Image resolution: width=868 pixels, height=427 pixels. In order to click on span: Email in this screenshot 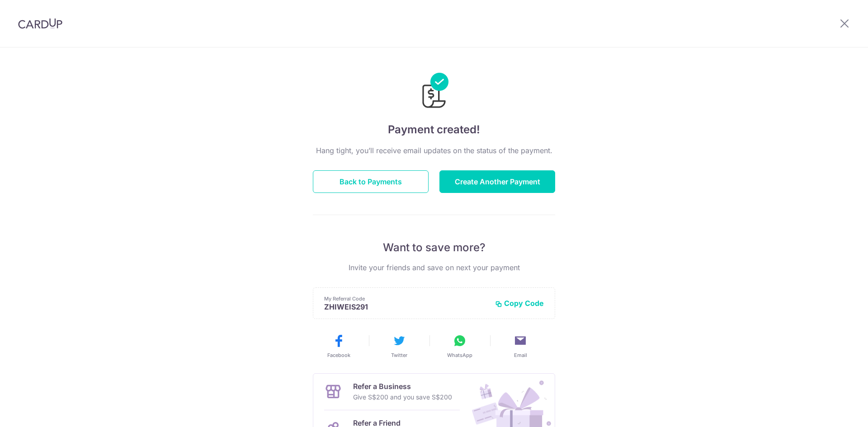, I will do `click(520, 356)`.